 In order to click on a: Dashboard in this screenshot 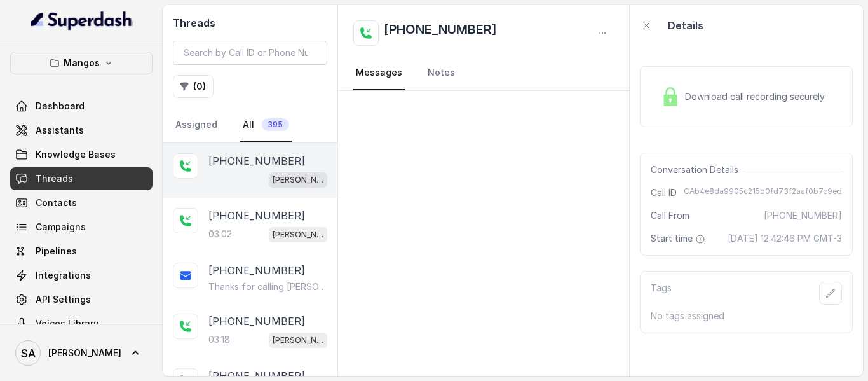, I will do `click(82, 107)`.